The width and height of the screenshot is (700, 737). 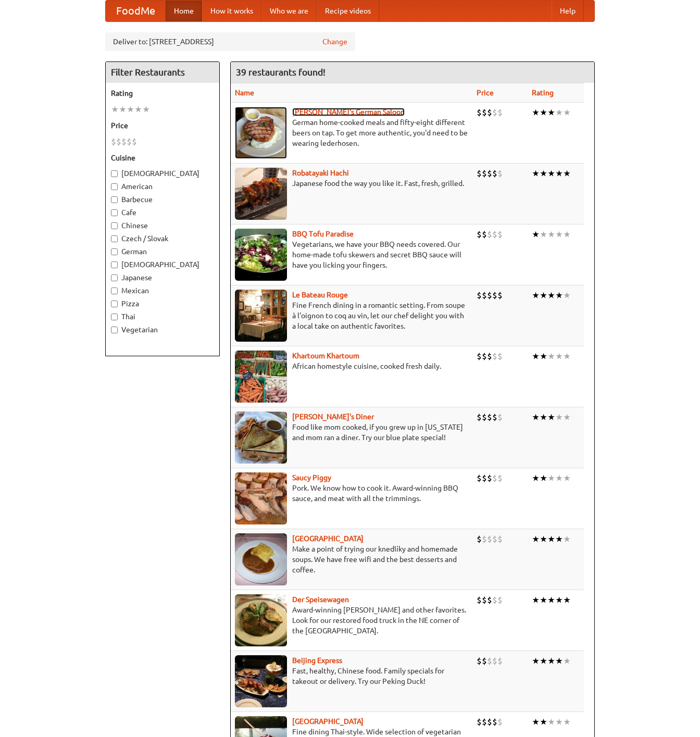 What do you see at coordinates (312, 477) in the screenshot?
I see `a: Saucy Piggy` at bounding box center [312, 477].